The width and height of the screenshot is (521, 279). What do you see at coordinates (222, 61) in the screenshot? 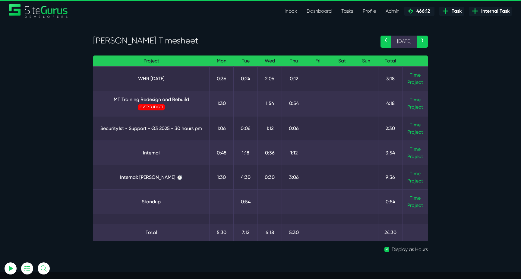
I see `th: Mon` at bounding box center [222, 61].